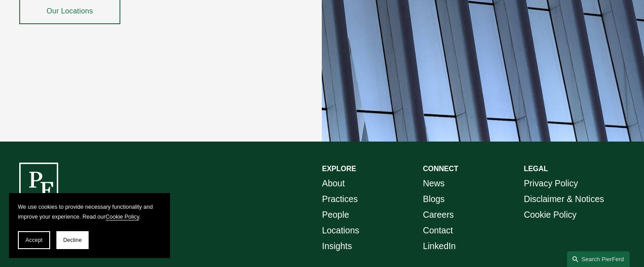  I want to click on section: Cookie banner, so click(89, 226).